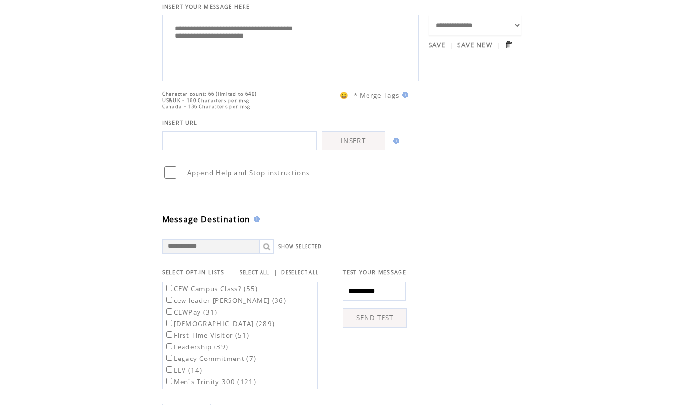  Describe the element at coordinates (169, 288) in the screenshot. I see `input: CEW Campus Class? (55)` at that location.